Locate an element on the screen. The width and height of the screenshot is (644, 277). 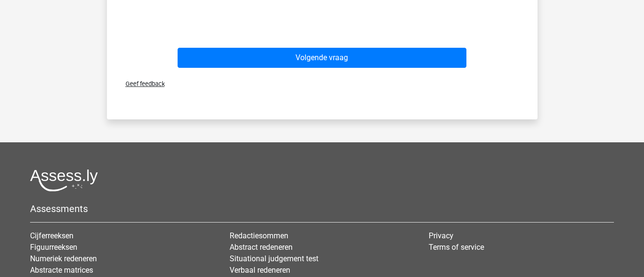
a: Terms of service is located at coordinates (456, 247).